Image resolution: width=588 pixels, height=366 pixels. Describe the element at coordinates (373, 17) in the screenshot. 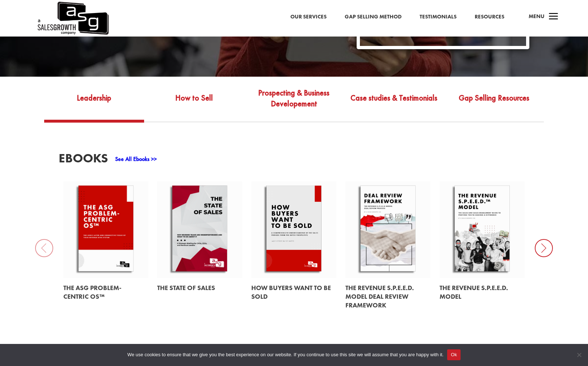

I see `a: Gap Selling Method` at that location.